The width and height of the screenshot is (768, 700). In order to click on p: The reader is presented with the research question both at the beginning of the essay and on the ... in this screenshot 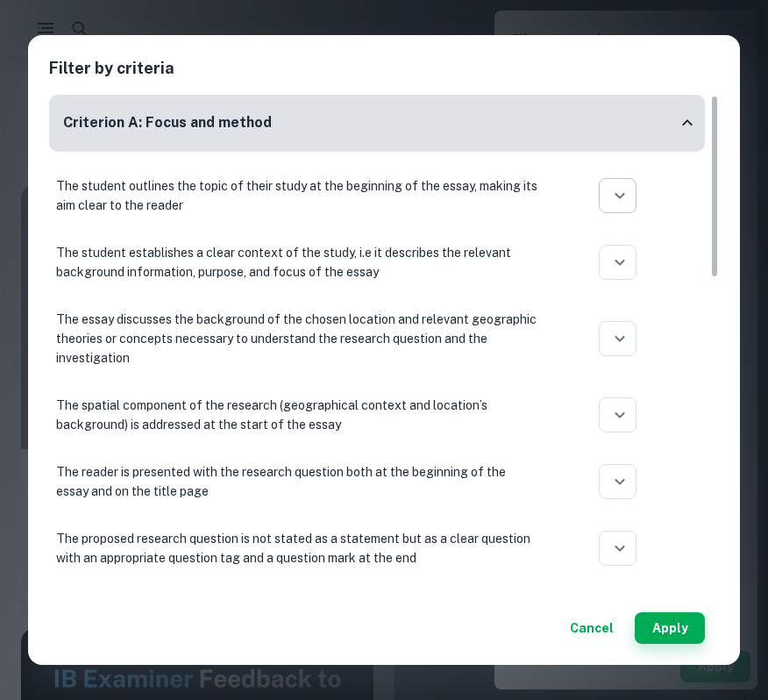, I will do `click(297, 482)`.